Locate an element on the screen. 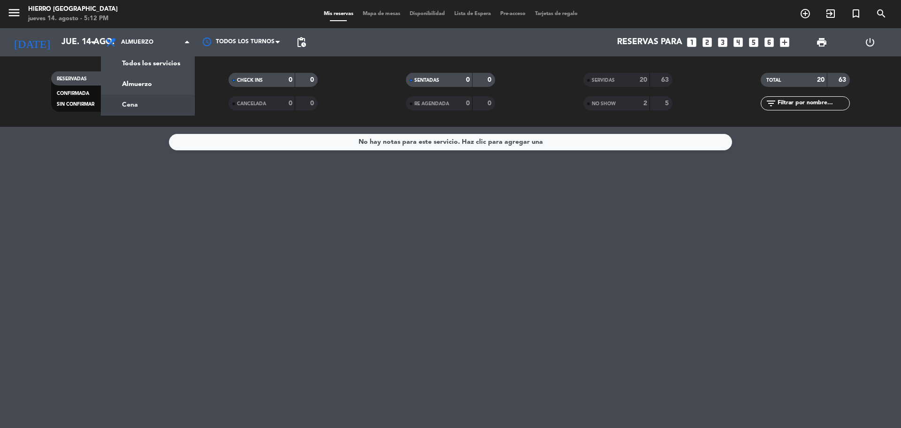 The height and width of the screenshot is (428, 901). span: SIN CONFIRMAR is located at coordinates (76, 104).